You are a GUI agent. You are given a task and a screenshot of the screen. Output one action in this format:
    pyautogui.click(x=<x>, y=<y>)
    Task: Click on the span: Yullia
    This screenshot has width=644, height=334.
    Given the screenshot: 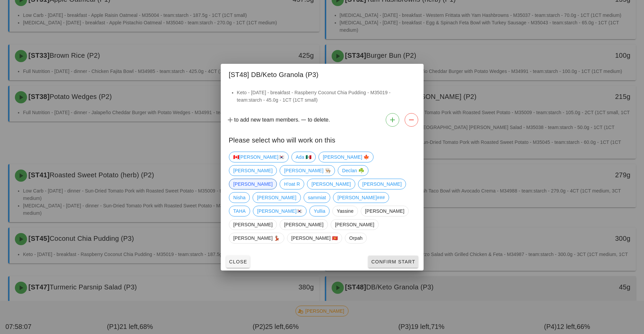 What is the action you would take?
    pyautogui.click(x=320, y=211)
    